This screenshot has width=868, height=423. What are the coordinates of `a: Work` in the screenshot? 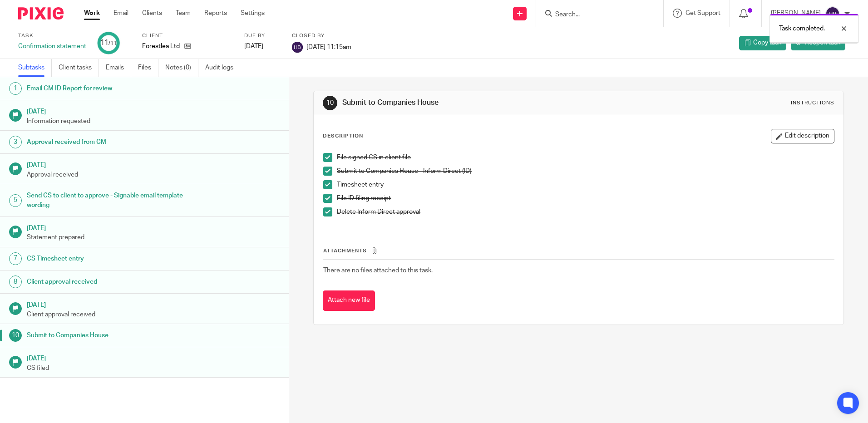 It's located at (92, 13).